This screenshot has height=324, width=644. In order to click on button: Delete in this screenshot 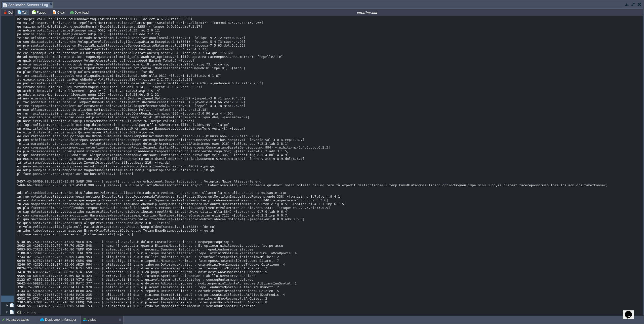, I will do `click(11, 12)`.